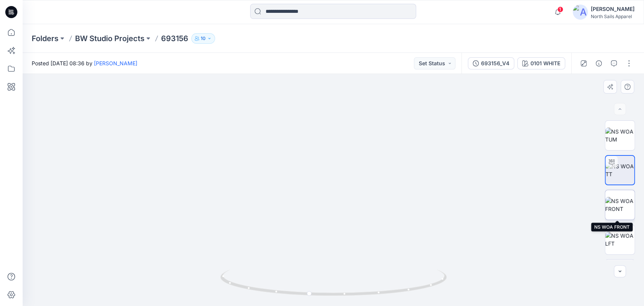 Image resolution: width=644 pixels, height=306 pixels. I want to click on img: NS WOA TT, so click(620, 170).